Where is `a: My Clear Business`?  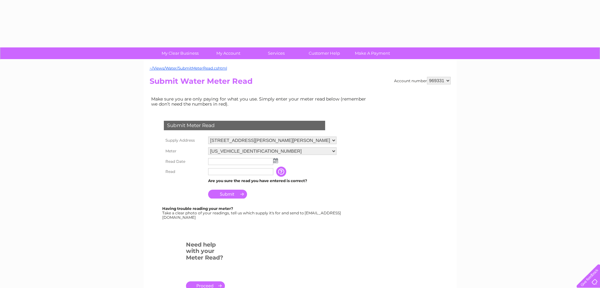 a: My Clear Business is located at coordinates (180, 53).